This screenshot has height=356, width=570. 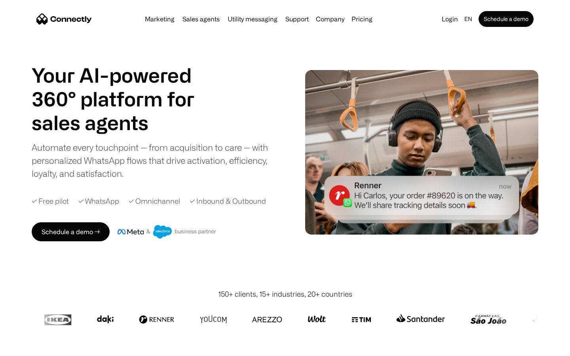 I want to click on h1: Your AI-powered 360° platform for, so click(x=123, y=87).